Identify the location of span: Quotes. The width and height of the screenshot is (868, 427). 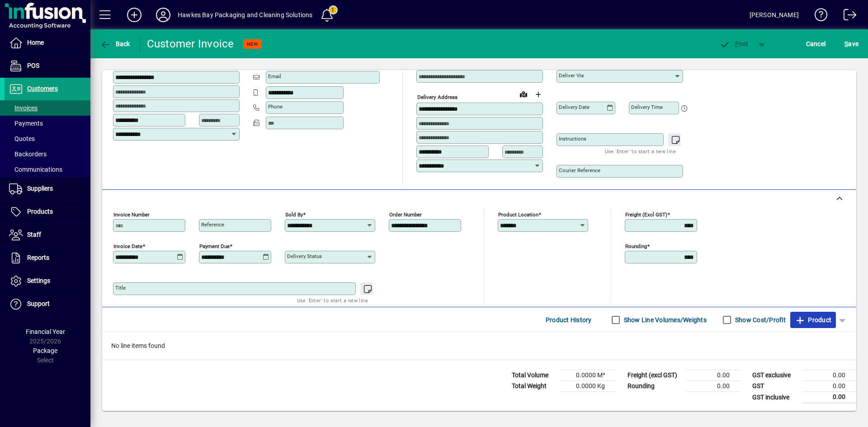
(22, 139).